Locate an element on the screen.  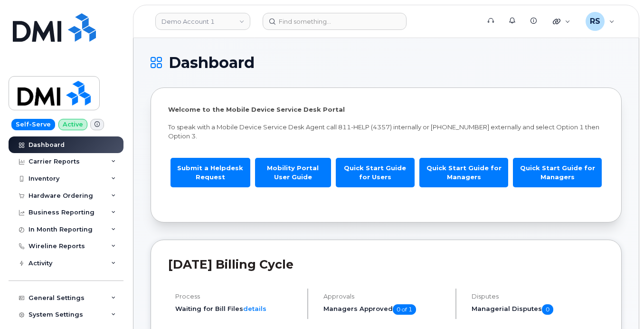
p: To speak with a Mobile Device Service Desk Agent call 811-HELP (4357) internally or [PHONE_NUMBER... is located at coordinates (386, 131).